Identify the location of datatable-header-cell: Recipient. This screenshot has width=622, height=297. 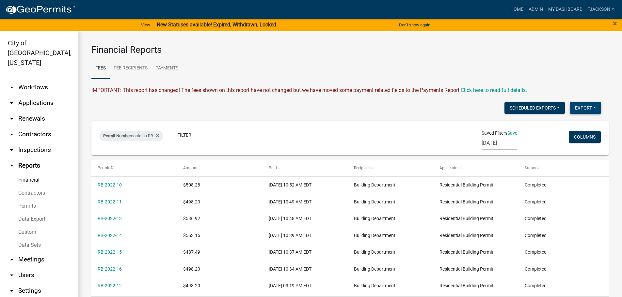
(390, 168).